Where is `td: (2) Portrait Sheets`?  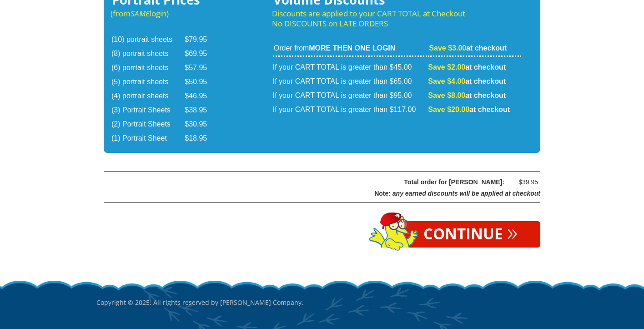 td: (2) Portrait Sheets is located at coordinates (147, 124).